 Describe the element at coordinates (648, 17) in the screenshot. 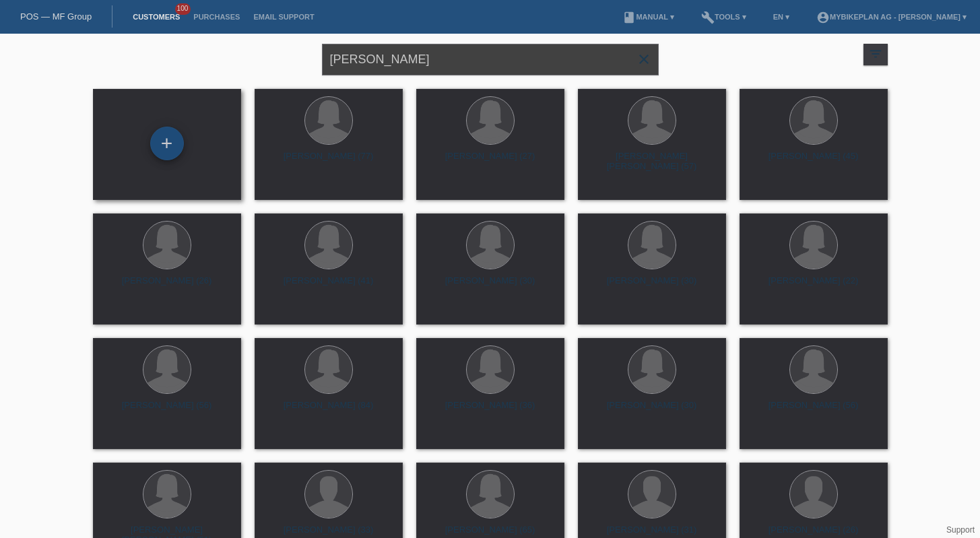

I see `a: bookManual ▾` at that location.